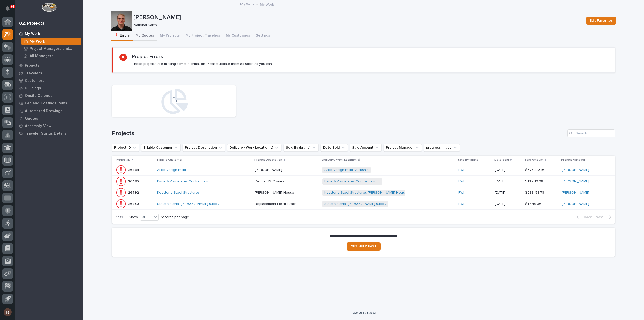 The image size is (644, 320). I want to click on a: Powered By Stacker, so click(363, 313).